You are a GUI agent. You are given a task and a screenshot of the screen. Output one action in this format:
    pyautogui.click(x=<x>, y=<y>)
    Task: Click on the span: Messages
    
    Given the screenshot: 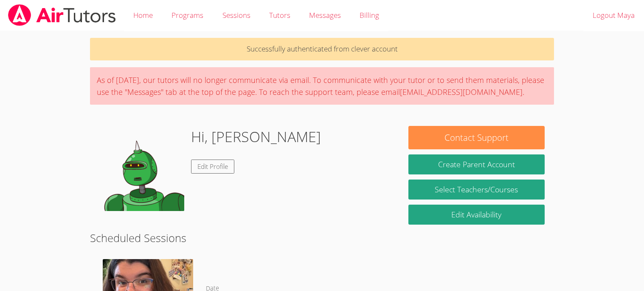 What is the action you would take?
    pyautogui.click(x=325, y=15)
    